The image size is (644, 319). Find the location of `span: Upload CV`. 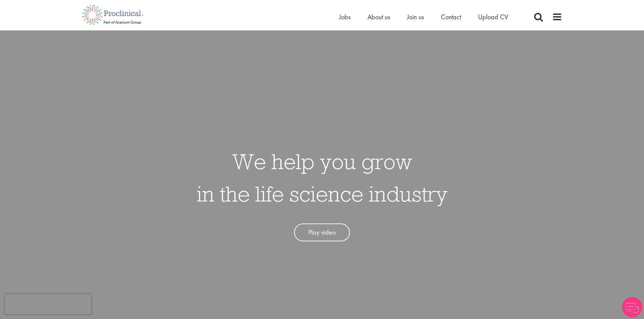

span: Upload CV is located at coordinates (493, 17).